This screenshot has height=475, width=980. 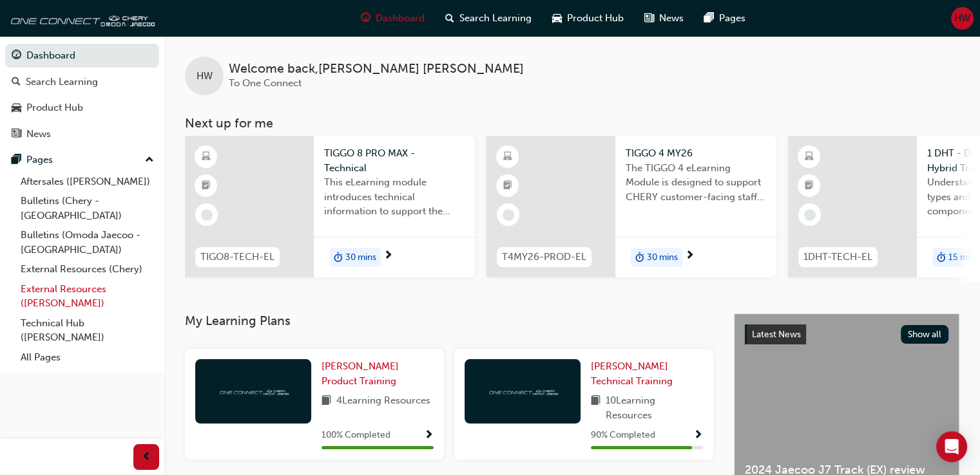 I want to click on a: News, so click(x=82, y=134).